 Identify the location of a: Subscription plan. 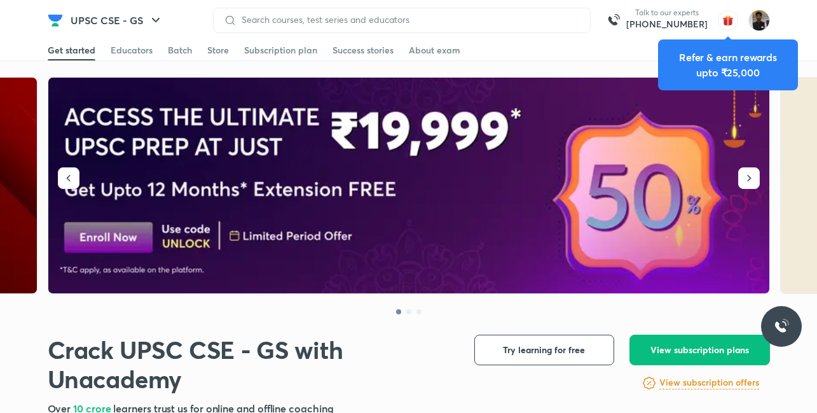
(280, 50).